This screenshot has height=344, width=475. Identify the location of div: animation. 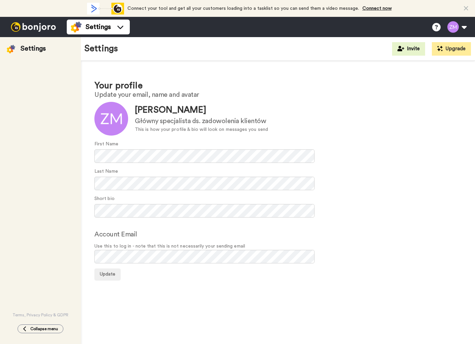
(105, 8).